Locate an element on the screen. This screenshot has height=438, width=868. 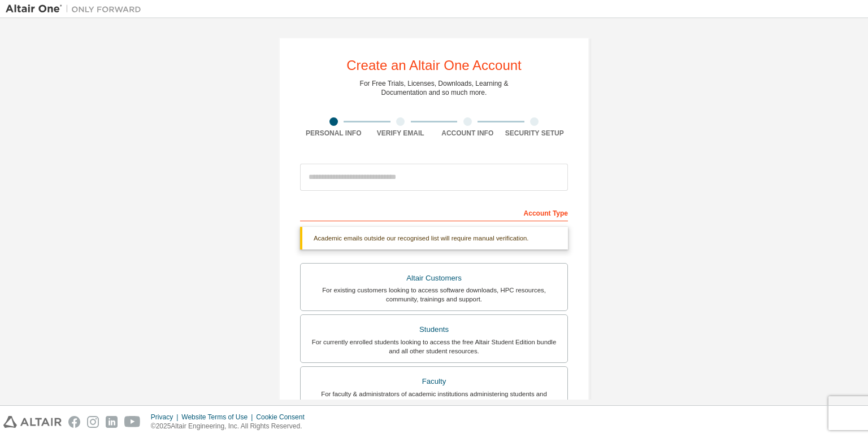
div: Altair Customers is located at coordinates (434, 278).